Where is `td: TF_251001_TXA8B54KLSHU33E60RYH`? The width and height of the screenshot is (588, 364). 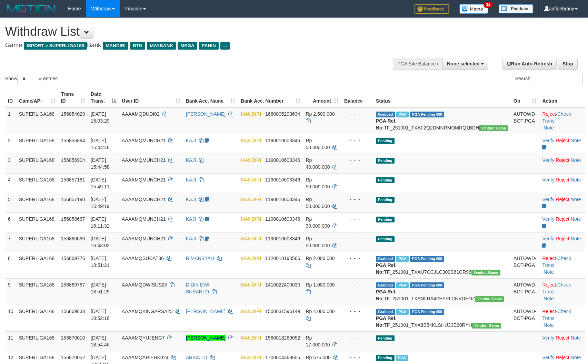 td: TF_251001_TXA8B54KLSHU33E60RYH is located at coordinates (442, 318).